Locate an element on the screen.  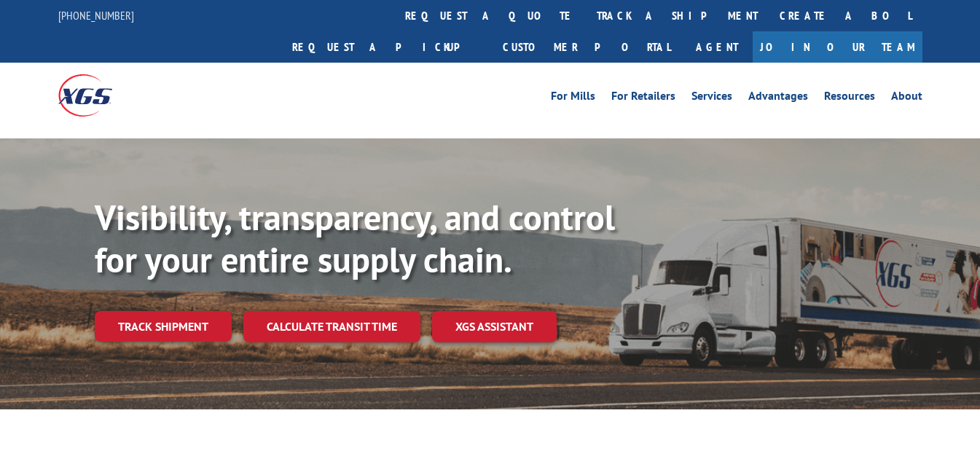
a: Agent is located at coordinates (717, 47).